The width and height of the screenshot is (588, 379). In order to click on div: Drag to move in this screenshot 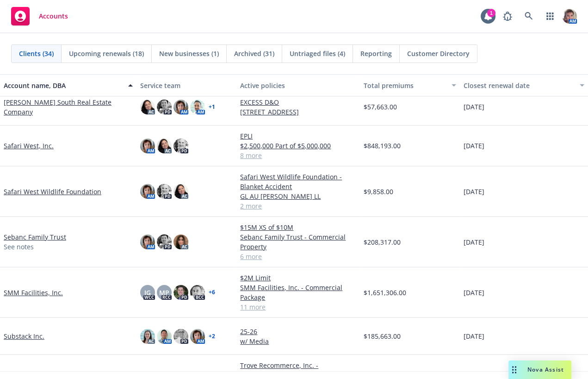, I will do `click(514, 370)`.